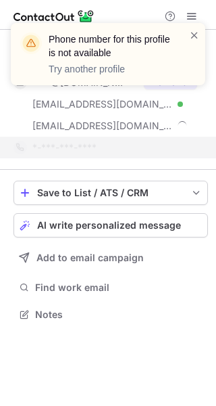 This screenshot has height=406, width=216. What do you see at coordinates (90, 258) in the screenshot?
I see `span: Add to email campaign` at bounding box center [90, 258].